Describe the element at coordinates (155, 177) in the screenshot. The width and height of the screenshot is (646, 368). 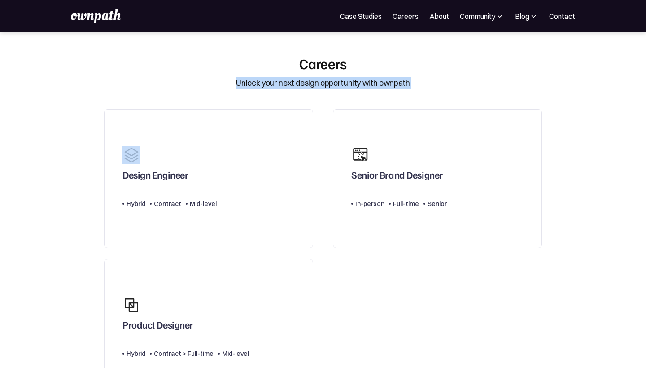
I see `div: Design Engineer` at that location.